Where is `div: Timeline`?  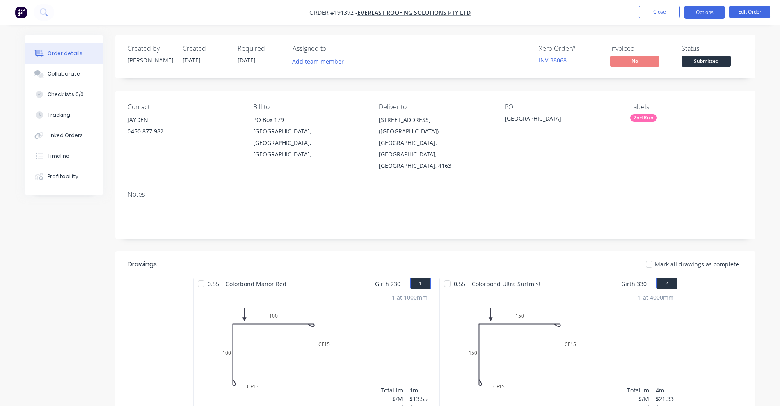
div: Timeline is located at coordinates (58, 156).